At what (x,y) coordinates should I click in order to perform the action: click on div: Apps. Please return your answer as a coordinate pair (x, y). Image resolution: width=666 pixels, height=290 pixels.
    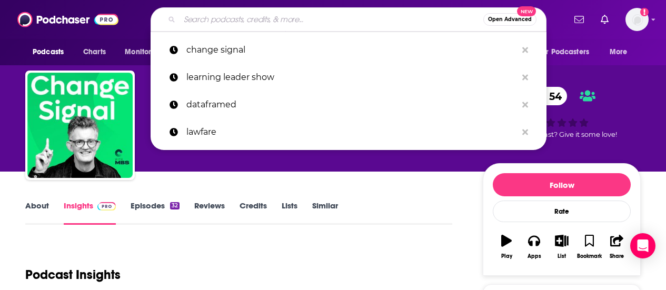
    Looking at the image, I should click on (535, 256).